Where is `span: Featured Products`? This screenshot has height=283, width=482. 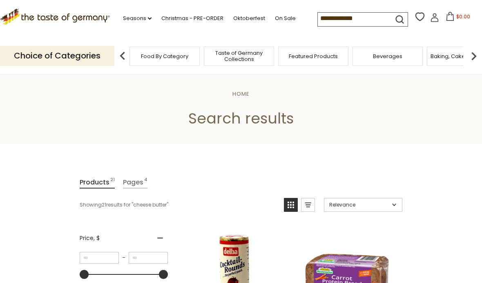
span: Featured Products is located at coordinates (313, 56).